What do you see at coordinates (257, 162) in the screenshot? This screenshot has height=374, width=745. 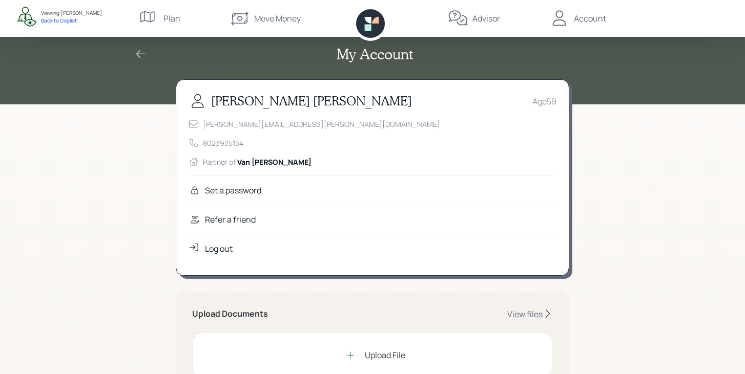 I see `div: Partner of` at bounding box center [257, 162].